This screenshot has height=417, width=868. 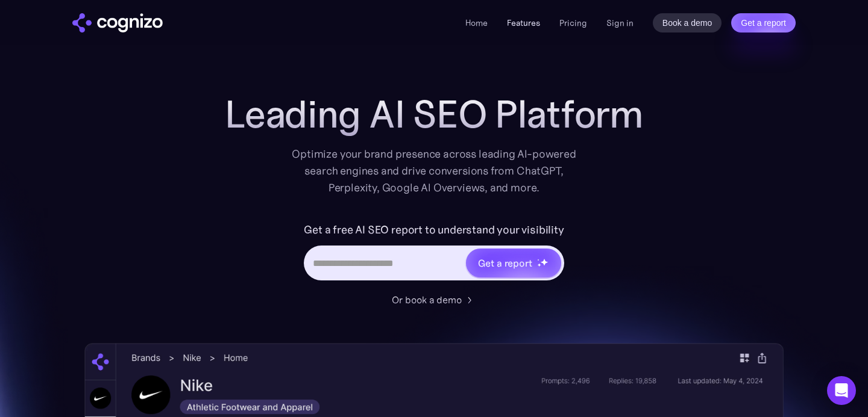 I want to click on div: Or book a demo, so click(x=427, y=300).